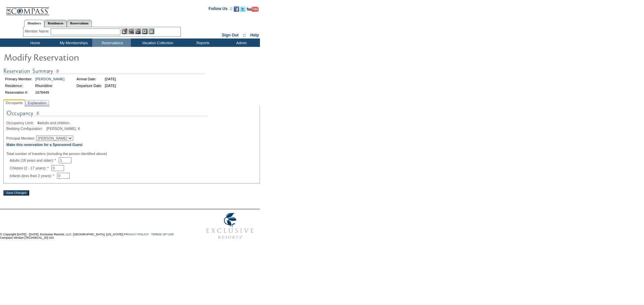 The image size is (644, 305). I want to click on div: Total number of travelers (including the person identified above), so click(132, 154).